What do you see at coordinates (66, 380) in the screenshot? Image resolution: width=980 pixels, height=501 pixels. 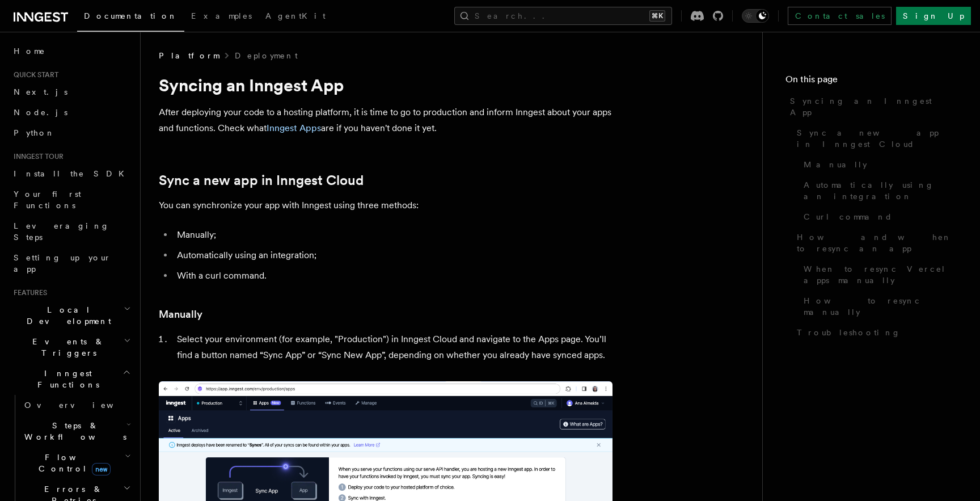 I see `span: Inngest Functions` at bounding box center [66, 380].